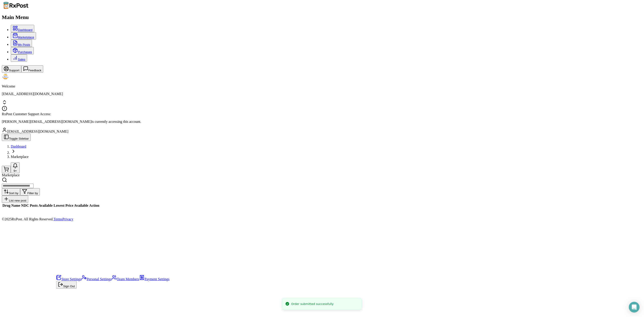 This screenshot has width=644, height=317. What do you see at coordinates (35, 70) in the screenshot?
I see `span: Feedback` at bounding box center [35, 70].